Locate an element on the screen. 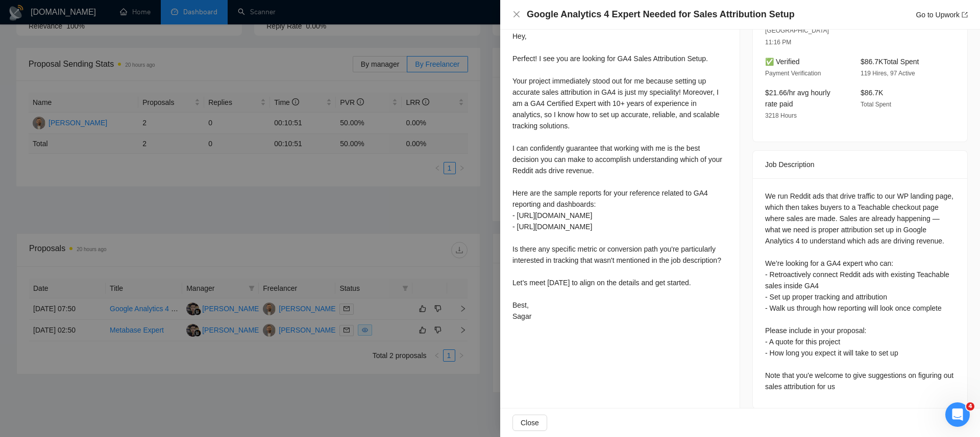  span: Payment Verification is located at coordinates (792, 73).